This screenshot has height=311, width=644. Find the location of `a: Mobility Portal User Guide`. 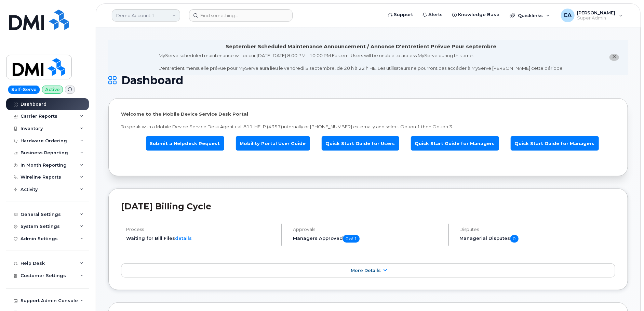

a: Mobility Portal User Guide is located at coordinates (273, 143).